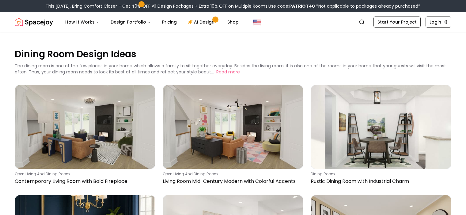  What do you see at coordinates (230, 69) in the screenshot?
I see `p: The dining room is one of the few places in your home which allows a family to sit together every...` at bounding box center [230, 69].